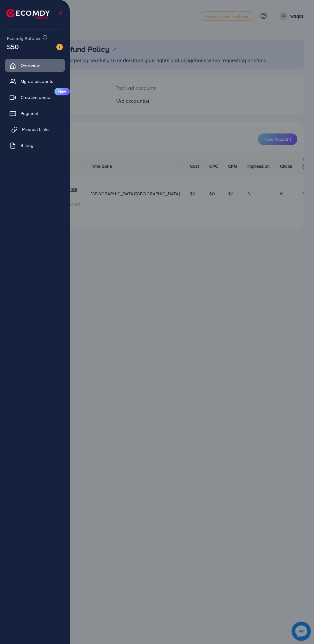 The width and height of the screenshot is (314, 644). Describe the element at coordinates (37, 81) in the screenshot. I see `span: My ad accounts` at that location.